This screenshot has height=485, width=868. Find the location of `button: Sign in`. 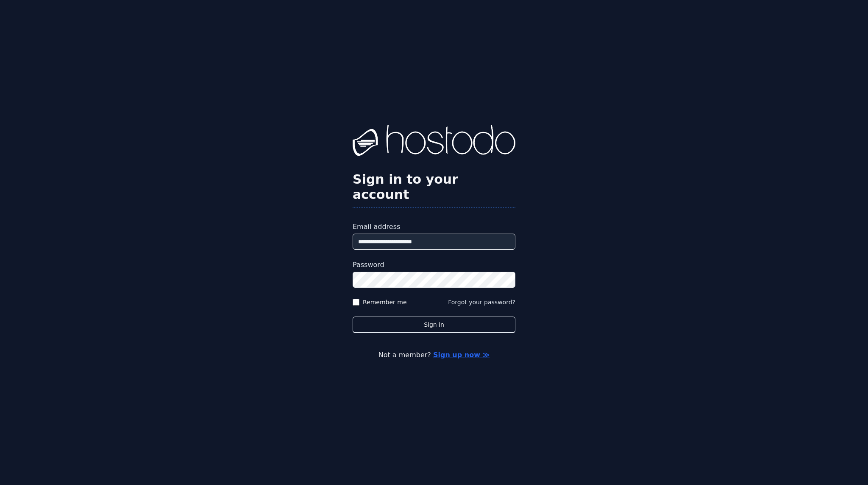

button: Sign in is located at coordinates (434, 324).